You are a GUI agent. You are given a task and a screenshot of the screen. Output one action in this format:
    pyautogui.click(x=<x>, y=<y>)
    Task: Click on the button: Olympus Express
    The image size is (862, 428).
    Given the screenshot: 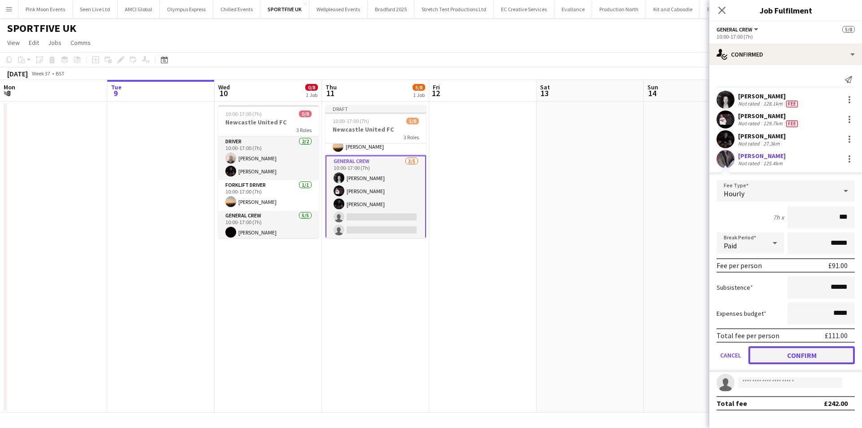 What is the action you would take?
    pyautogui.click(x=186, y=9)
    